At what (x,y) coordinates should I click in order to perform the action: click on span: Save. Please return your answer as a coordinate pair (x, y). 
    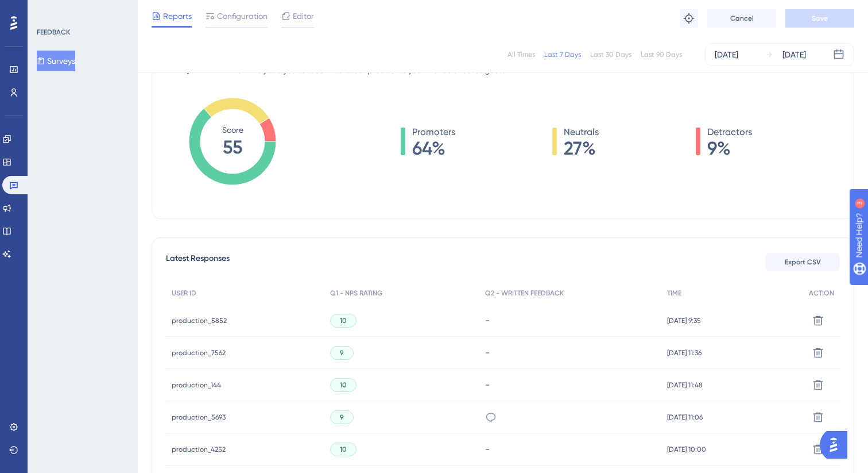
    Looking at the image, I should click on (820, 18).